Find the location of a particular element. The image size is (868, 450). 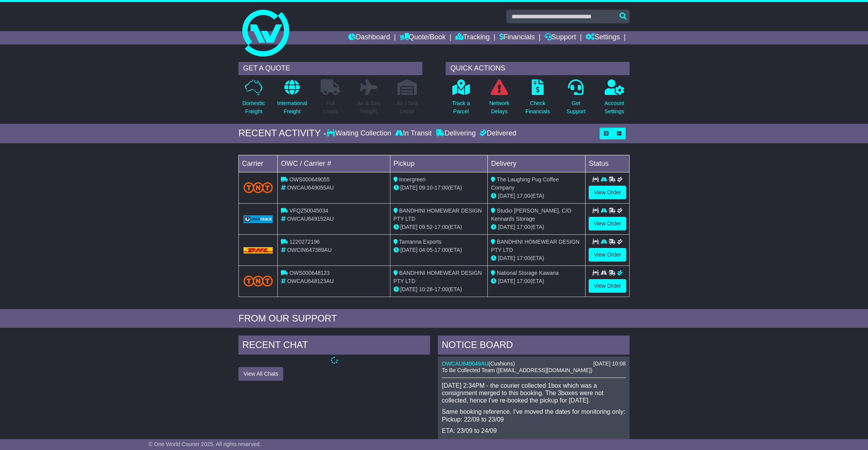

span: National Storage Kawana is located at coordinates (528, 273).